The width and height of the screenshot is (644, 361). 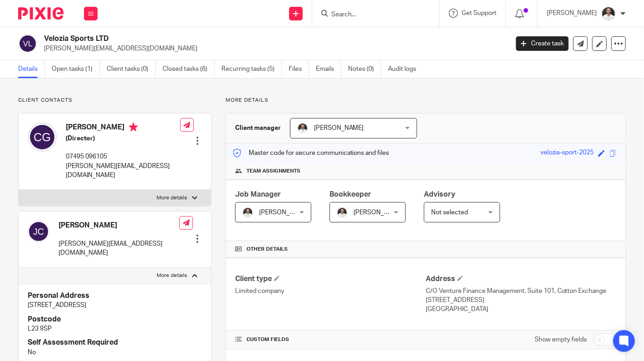 What do you see at coordinates (258, 129) in the screenshot?
I see `h3: Client manager` at bounding box center [258, 129].